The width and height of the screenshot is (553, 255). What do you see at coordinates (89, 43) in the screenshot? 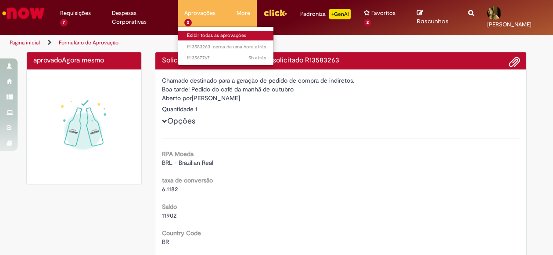
I see `a: Formulário de Aprovação` at bounding box center [89, 43].